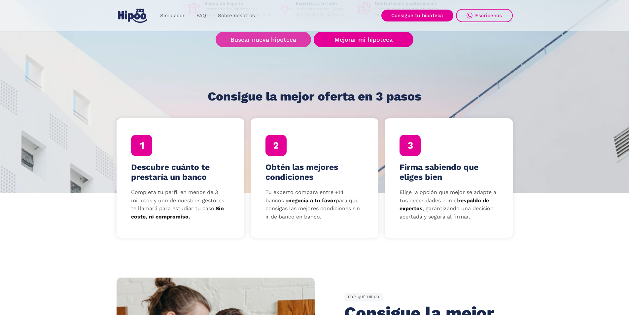  Describe the element at coordinates (364, 297) in the screenshot. I see `div: POR QUÉ HIPOO` at that location.